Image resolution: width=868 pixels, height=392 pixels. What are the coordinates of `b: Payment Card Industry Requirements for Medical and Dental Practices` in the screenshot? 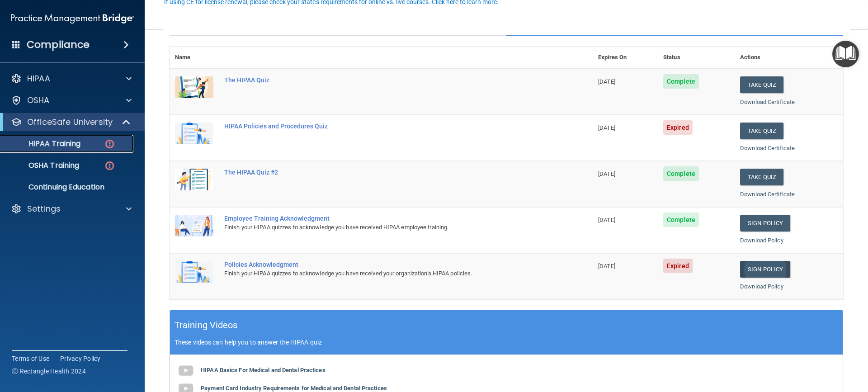 It's located at (294, 388).